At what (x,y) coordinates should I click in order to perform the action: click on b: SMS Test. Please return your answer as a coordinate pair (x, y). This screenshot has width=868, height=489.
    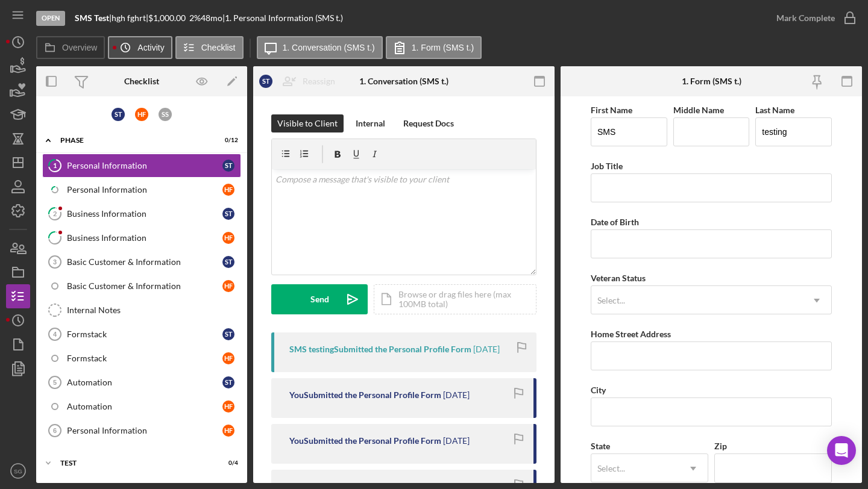
    Looking at the image, I should click on (92, 17).